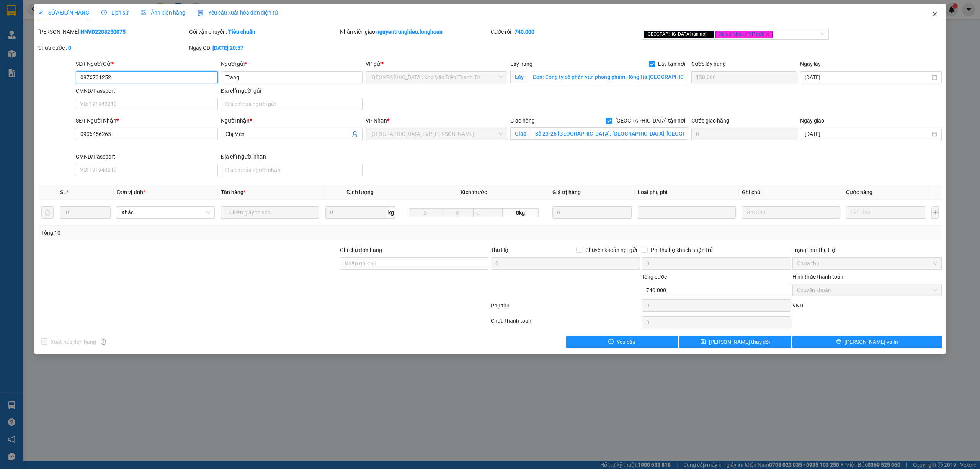 The width and height of the screenshot is (980, 469). Describe the element at coordinates (233, 192) in the screenshot. I see `span: Tên hàng` at that location.